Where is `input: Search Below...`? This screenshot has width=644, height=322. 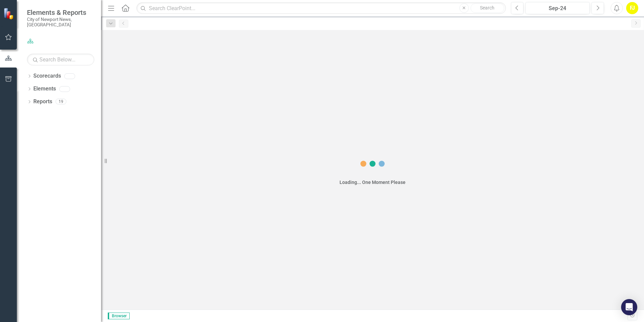
input: Search Below... is located at coordinates (61, 60).